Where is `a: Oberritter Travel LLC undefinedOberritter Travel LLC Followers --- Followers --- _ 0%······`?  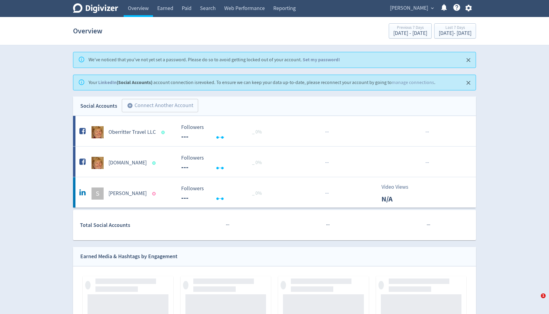 a: Oberritter Travel LLC undefinedOberritter Travel LLC Followers --- Followers --- _ 0%······ is located at coordinates (275, 131).